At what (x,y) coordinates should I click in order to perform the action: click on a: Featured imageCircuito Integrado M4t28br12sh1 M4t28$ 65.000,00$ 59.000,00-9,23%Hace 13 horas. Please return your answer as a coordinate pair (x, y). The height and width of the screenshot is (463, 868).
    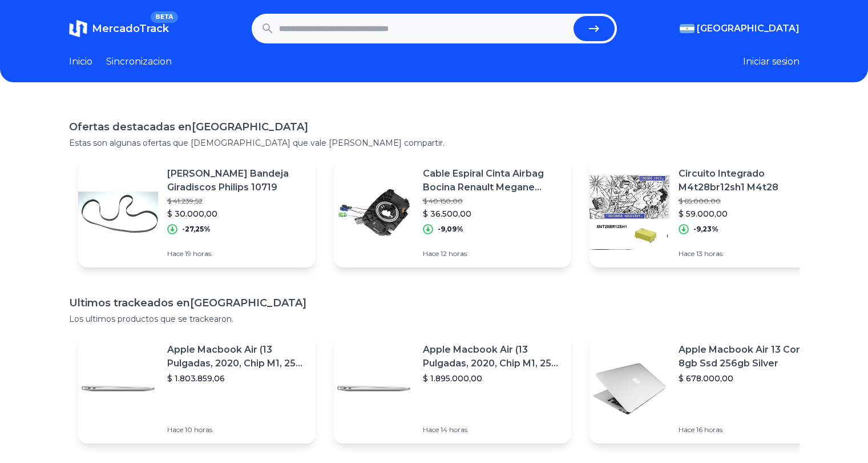
    Looking at the image, I should click on (709, 213).